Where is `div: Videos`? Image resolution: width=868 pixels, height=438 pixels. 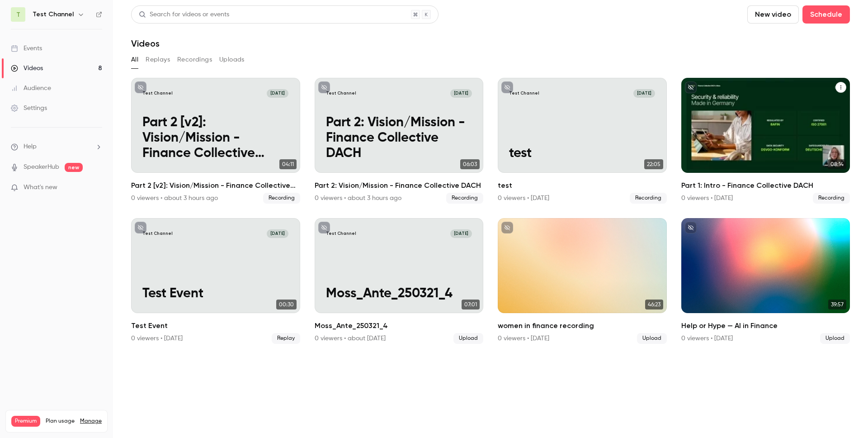
div: Videos is located at coordinates (26, 69).